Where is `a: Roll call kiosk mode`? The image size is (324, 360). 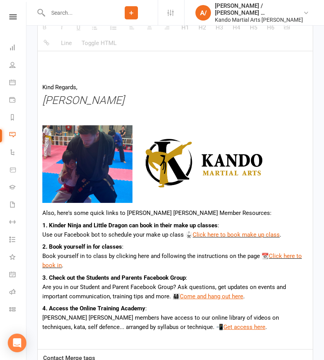 a: Roll call kiosk mode is located at coordinates (18, 293).